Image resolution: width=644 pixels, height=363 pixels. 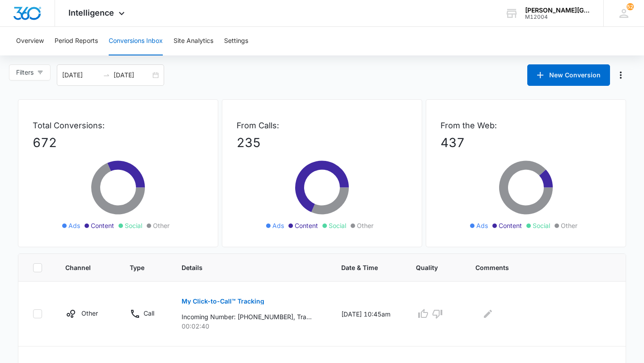 I want to click on button: Conversions Inbox, so click(x=135, y=41).